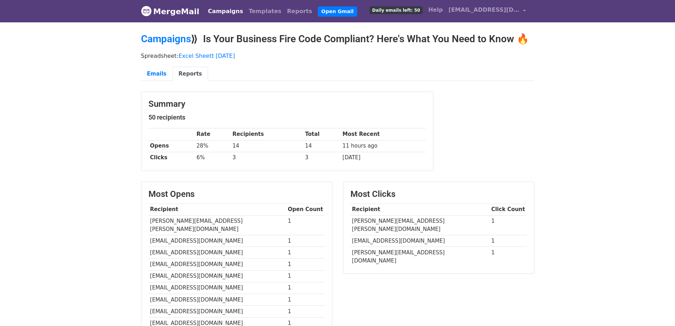  I want to click on th: Clicks, so click(171, 157).